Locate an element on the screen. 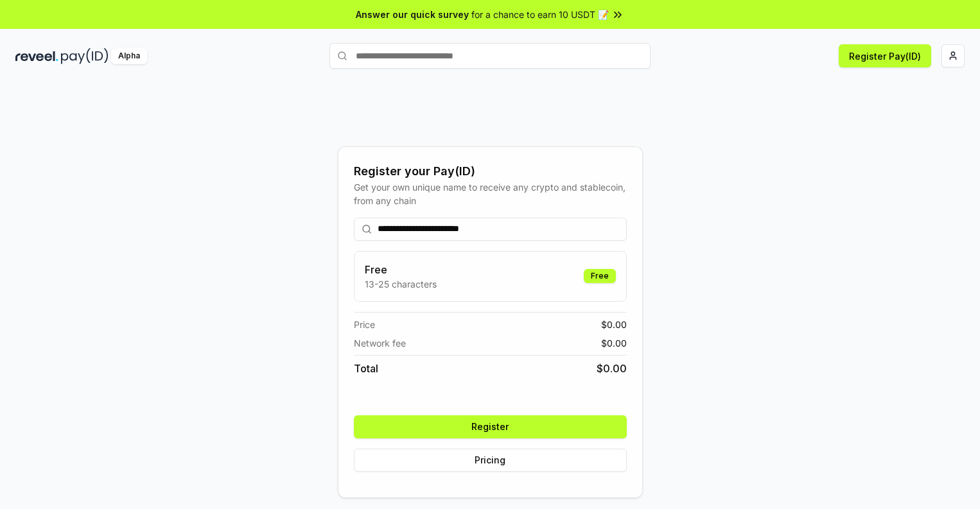 Image resolution: width=980 pixels, height=509 pixels. h3: Free is located at coordinates (400, 270).